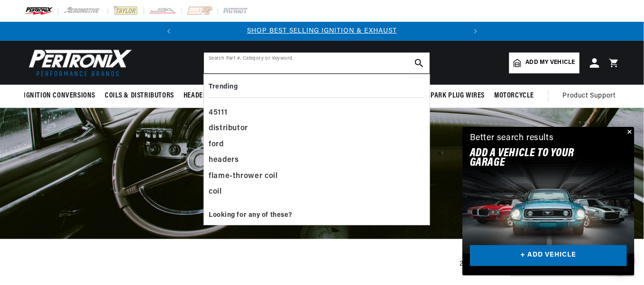 The image size is (644, 285). Describe the element at coordinates (456, 96) in the screenshot. I see `span: Spark Plug Wires` at that location.